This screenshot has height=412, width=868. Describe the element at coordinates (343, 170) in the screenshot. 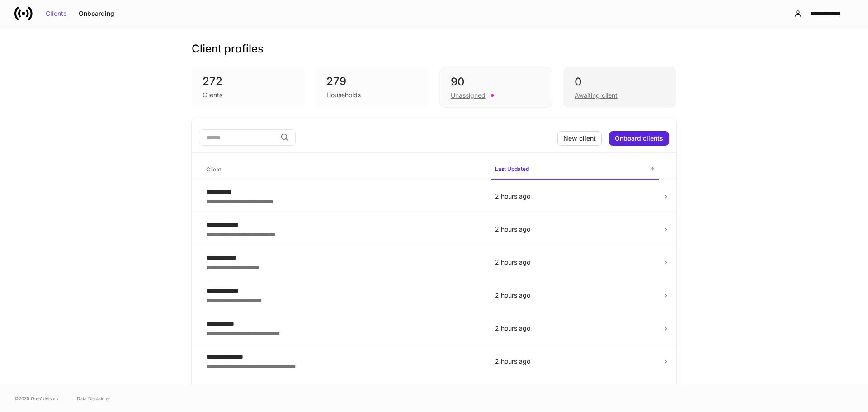

I see `span: Client` at that location.